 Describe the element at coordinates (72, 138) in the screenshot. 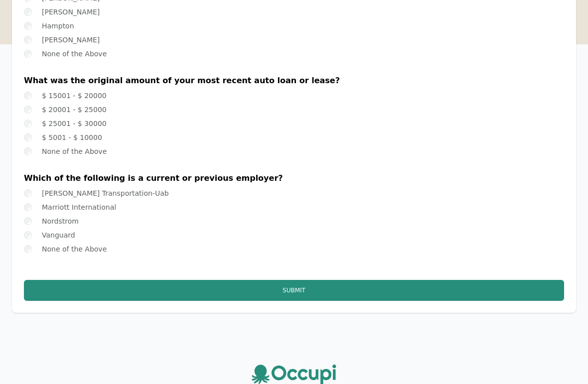

I see `label: $ 5001 - $ 10000` at that location.